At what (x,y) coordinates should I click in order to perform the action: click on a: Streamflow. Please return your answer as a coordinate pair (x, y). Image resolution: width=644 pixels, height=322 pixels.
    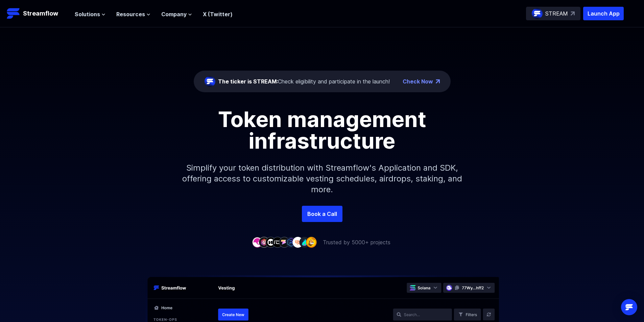
    Looking at the image, I should click on (37, 14).